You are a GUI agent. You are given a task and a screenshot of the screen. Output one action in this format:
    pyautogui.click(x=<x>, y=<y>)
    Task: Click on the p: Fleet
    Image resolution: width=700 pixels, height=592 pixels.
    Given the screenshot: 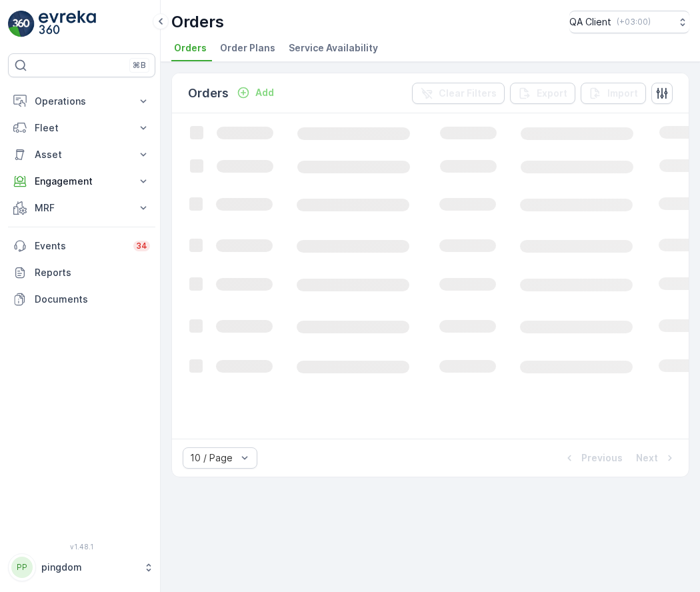 What is the action you would take?
    pyautogui.click(x=81, y=128)
    